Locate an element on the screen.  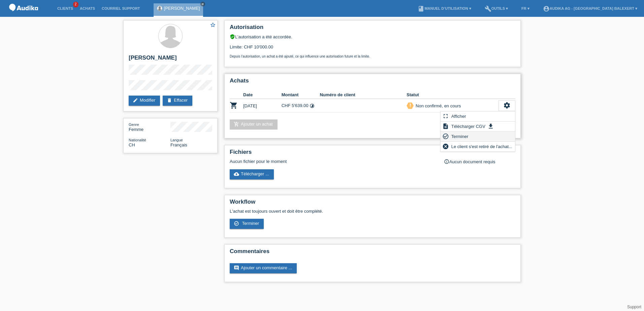
i: add_shopping_cart is located at coordinates (236, 124).